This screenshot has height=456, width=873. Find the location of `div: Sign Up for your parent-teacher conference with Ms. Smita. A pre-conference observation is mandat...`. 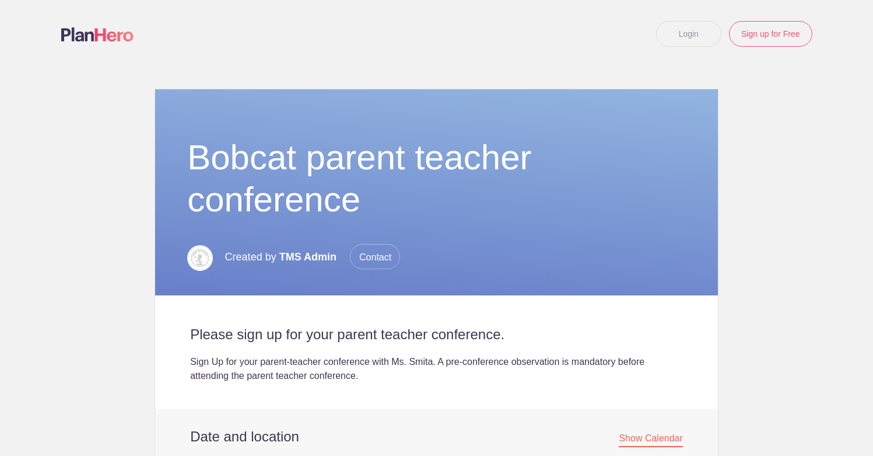

div: Sign Up for your parent-teacher conference with Ms. Smita. A pre-conference observation is mandat... is located at coordinates (436, 369).